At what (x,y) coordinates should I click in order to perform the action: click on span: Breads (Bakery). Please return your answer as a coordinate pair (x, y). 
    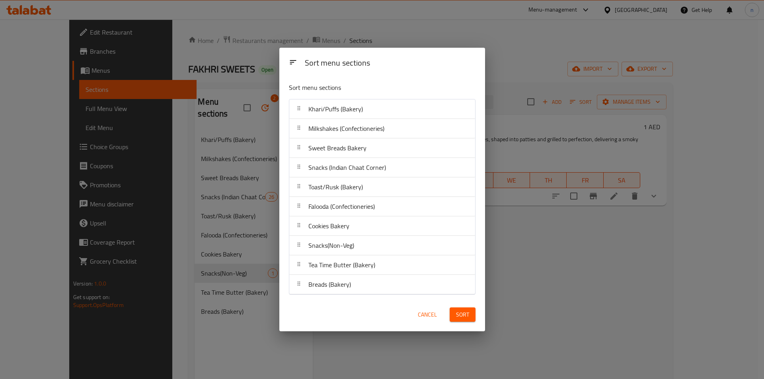
    Looking at the image, I should click on (330, 285).